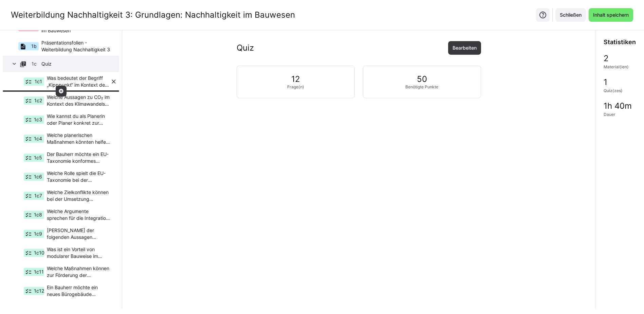 The image size is (644, 314). What do you see at coordinates (79, 139) in the screenshot?
I see `span: Welche planerischen Maßnahmen könnten helfen, ein Gebäude an den Klimawandel anzupassen?` at bounding box center [79, 139].